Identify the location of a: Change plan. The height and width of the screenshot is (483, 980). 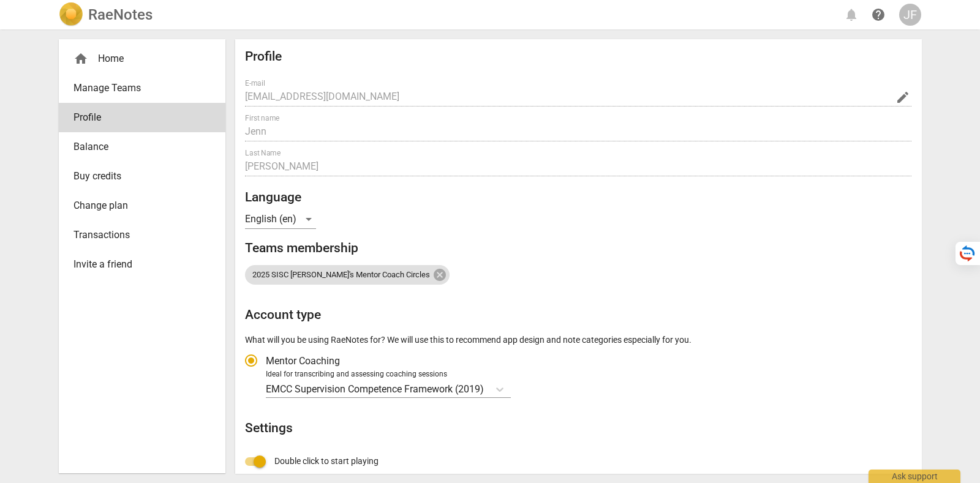
(142, 206).